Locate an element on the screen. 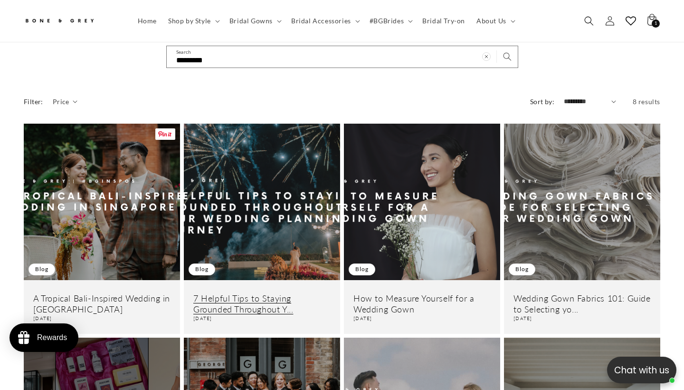 The image size is (684, 390). span: #BGBrides is located at coordinates (387, 21).